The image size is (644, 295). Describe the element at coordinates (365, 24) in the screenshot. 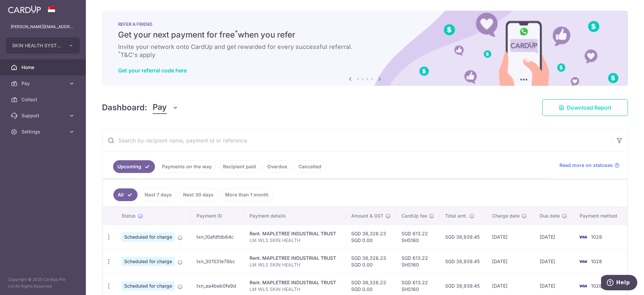

I see `p: REFER A FRIEND` at that location.